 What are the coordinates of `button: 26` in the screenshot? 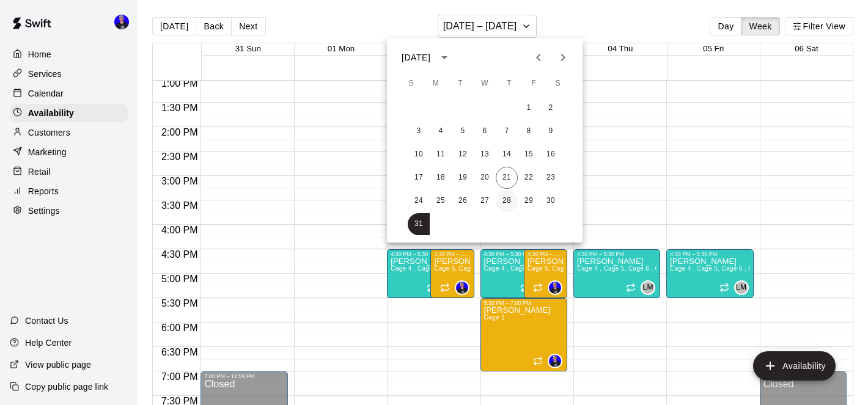 It's located at (463, 201).